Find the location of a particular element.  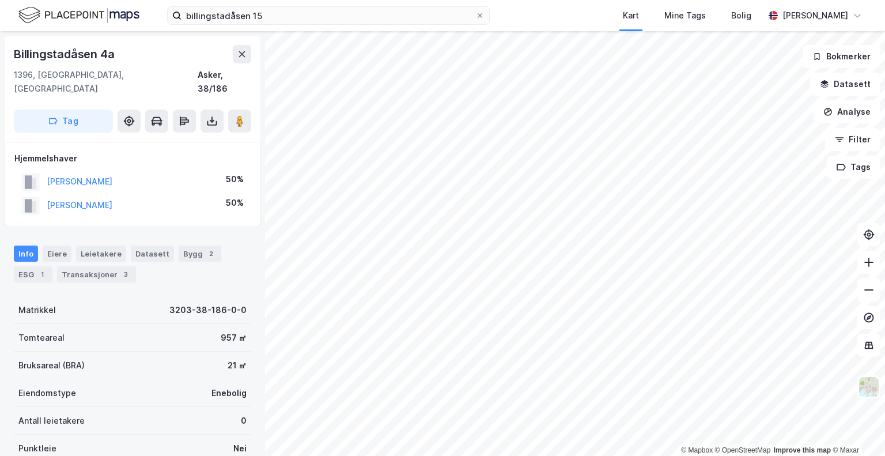

div: Antall leietakere is located at coordinates (51, 420).